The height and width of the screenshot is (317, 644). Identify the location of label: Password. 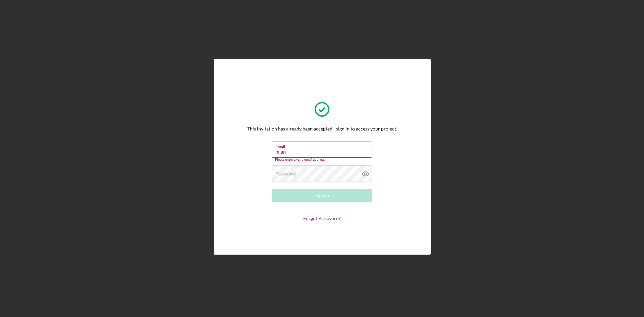
(286, 174).